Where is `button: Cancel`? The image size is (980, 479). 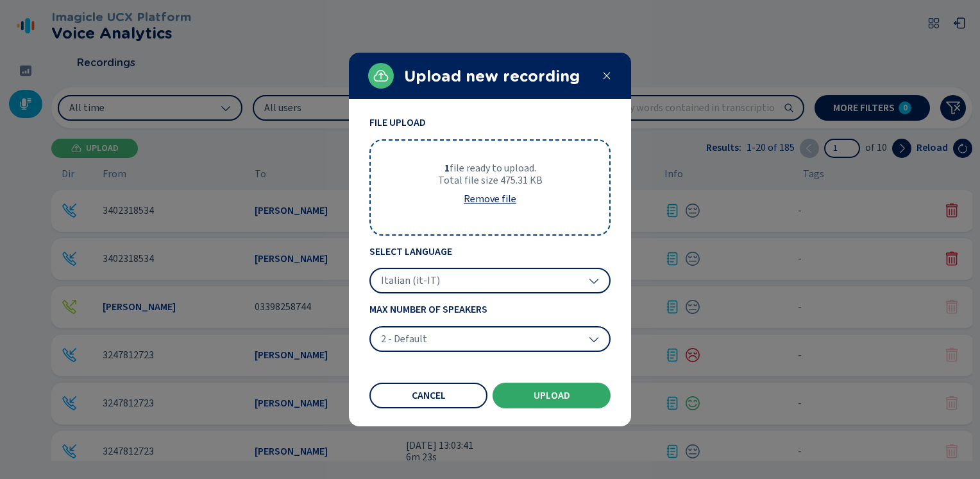 button: Cancel is located at coordinates (429, 395).